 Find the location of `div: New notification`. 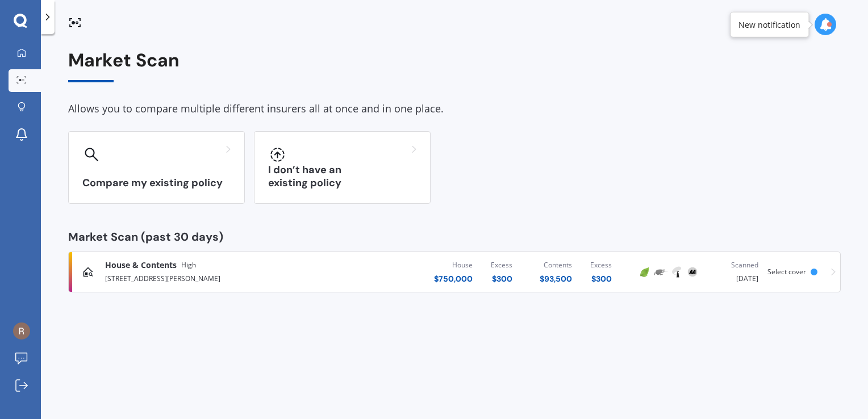

div: New notification is located at coordinates (769, 25).